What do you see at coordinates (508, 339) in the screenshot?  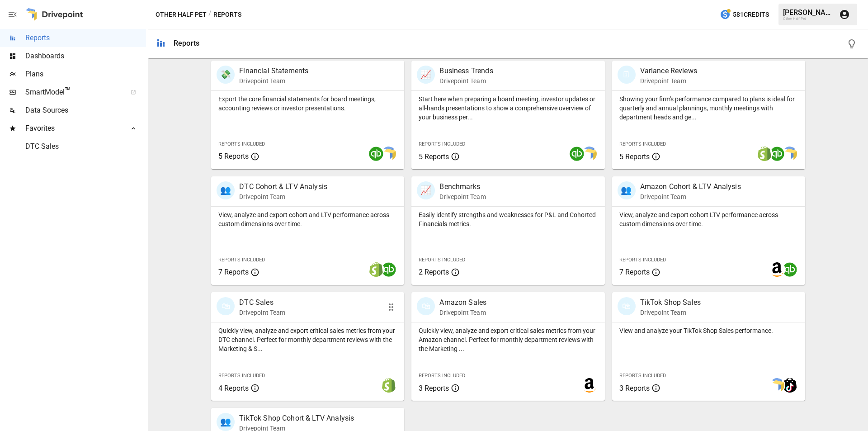 I see `p: Quickly view, analyze and export critical sales metrics from your Amazon channel. Perfect for mon...` at bounding box center [508, 339].